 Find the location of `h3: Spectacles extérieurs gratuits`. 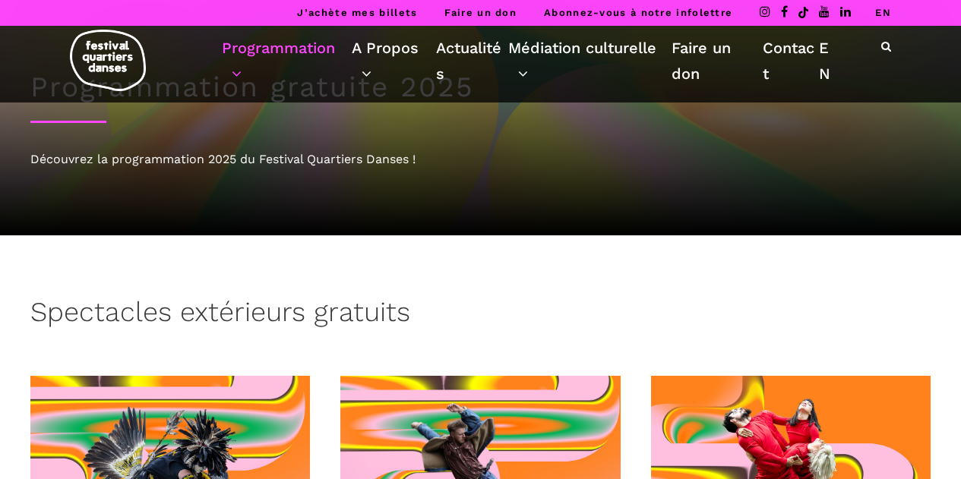

h3: Spectacles extérieurs gratuits is located at coordinates (220, 315).